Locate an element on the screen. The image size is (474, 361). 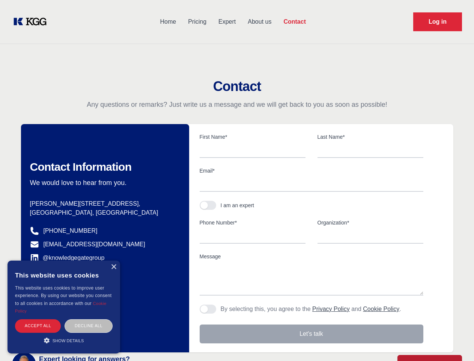
a: Pricing is located at coordinates (197, 22).